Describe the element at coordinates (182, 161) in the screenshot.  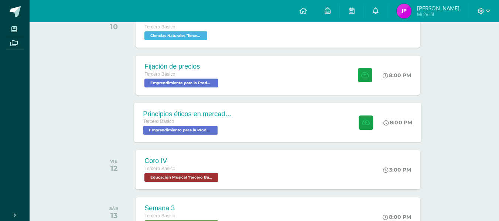
I see `div: Coro IV` at that location.